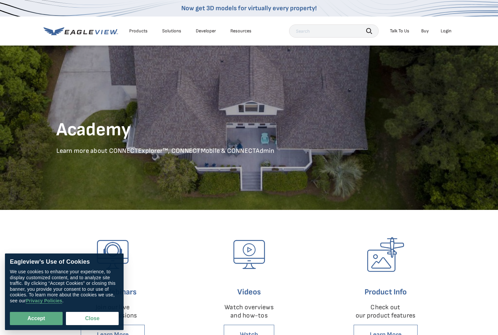 The width and height of the screenshot is (498, 335). What do you see at coordinates (206, 31) in the screenshot?
I see `a: Developer` at bounding box center [206, 31].